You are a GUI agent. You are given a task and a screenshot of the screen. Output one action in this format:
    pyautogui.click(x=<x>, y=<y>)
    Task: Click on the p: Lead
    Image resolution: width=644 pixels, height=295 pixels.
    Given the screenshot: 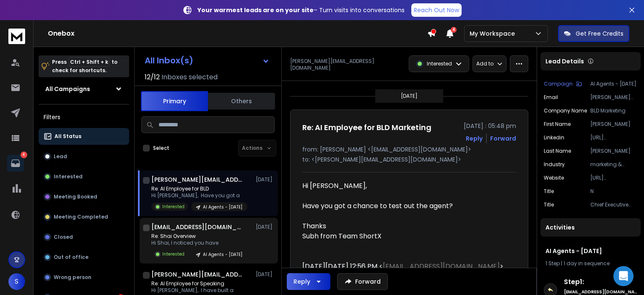 What is the action you would take?
    pyautogui.click(x=61, y=157)
    